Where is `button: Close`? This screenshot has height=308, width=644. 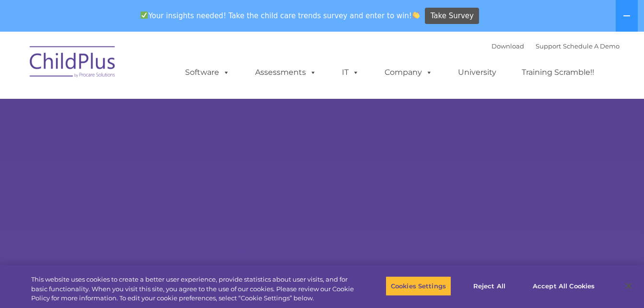
button: Close is located at coordinates (629, 286).